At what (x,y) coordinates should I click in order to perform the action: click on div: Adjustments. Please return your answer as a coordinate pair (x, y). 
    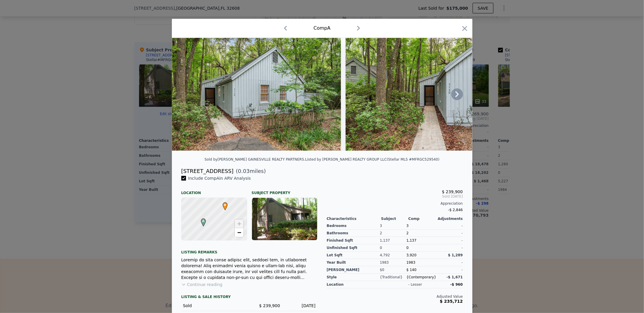
    Looking at the image, I should click on (449, 218).